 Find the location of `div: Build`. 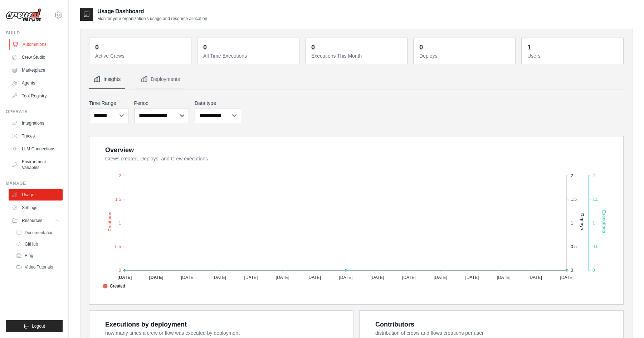

div: Build is located at coordinates (34, 33).